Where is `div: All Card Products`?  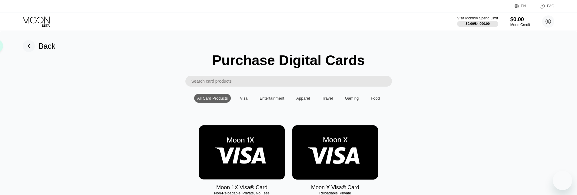 div: All Card Products is located at coordinates (212, 98).